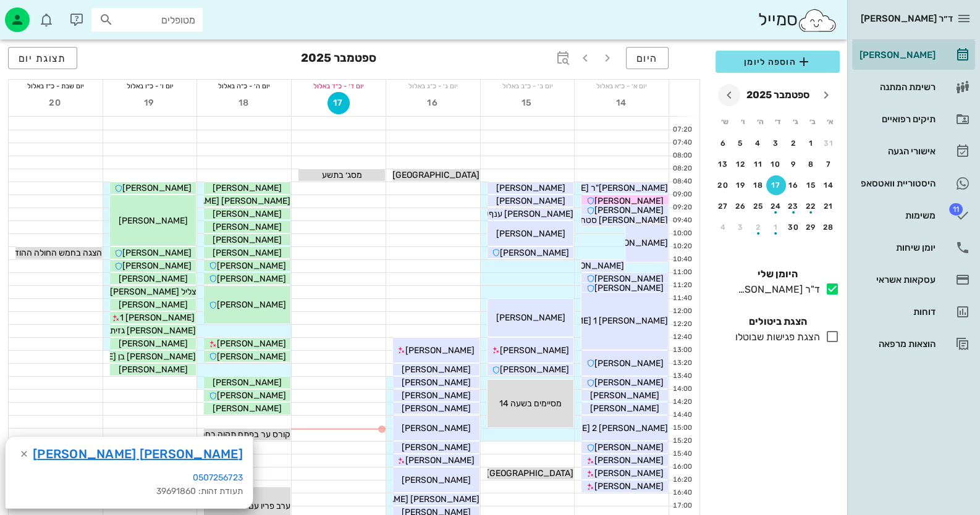 This screenshot has width=980, height=515. What do you see at coordinates (741, 227) in the screenshot?
I see `button: 3` at bounding box center [741, 227].